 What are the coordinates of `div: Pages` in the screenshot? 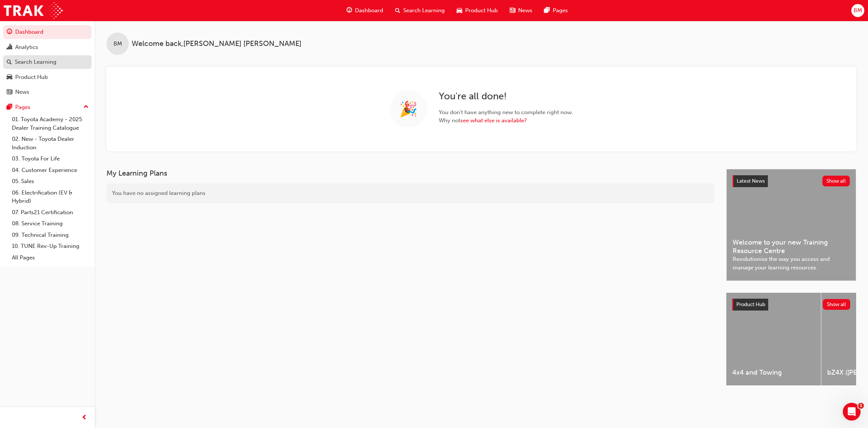 It's located at (23, 107).